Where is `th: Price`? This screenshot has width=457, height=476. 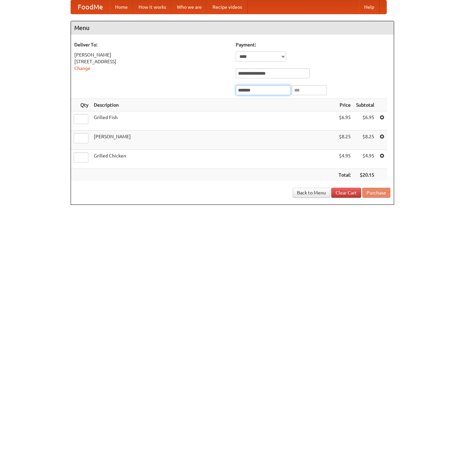 th: Price is located at coordinates (344, 105).